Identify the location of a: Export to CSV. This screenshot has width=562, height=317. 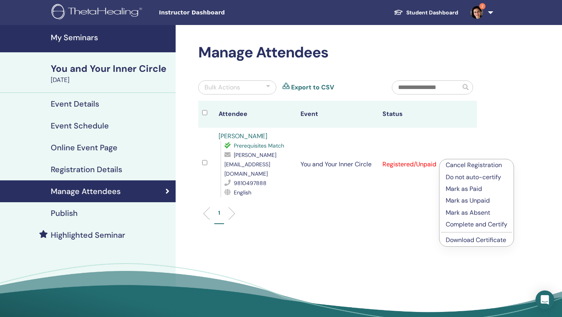
(313, 87).